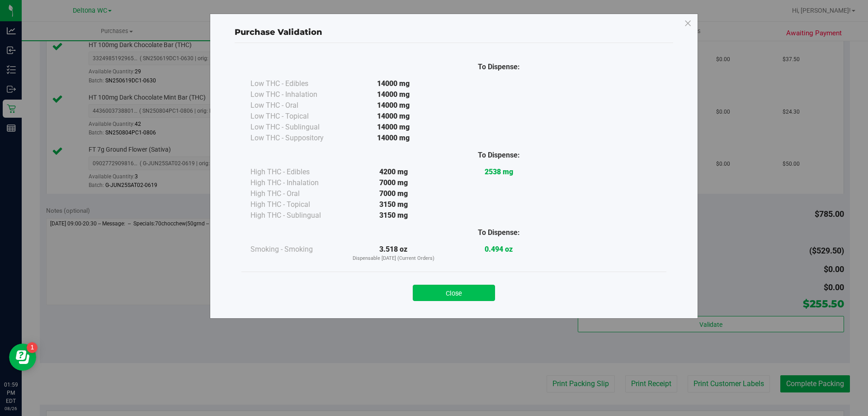  What do you see at coordinates (296, 205) in the screenshot?
I see `div: High THC - Topical` at bounding box center [296, 205].